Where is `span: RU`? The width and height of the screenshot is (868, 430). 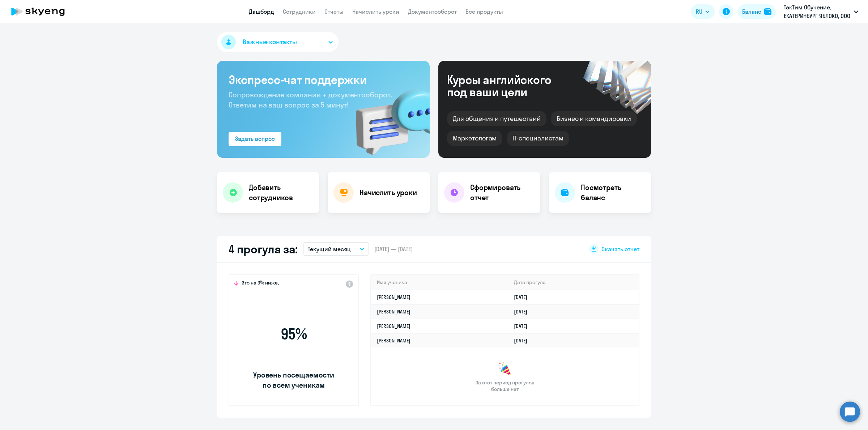 span: RU is located at coordinates (699, 12).